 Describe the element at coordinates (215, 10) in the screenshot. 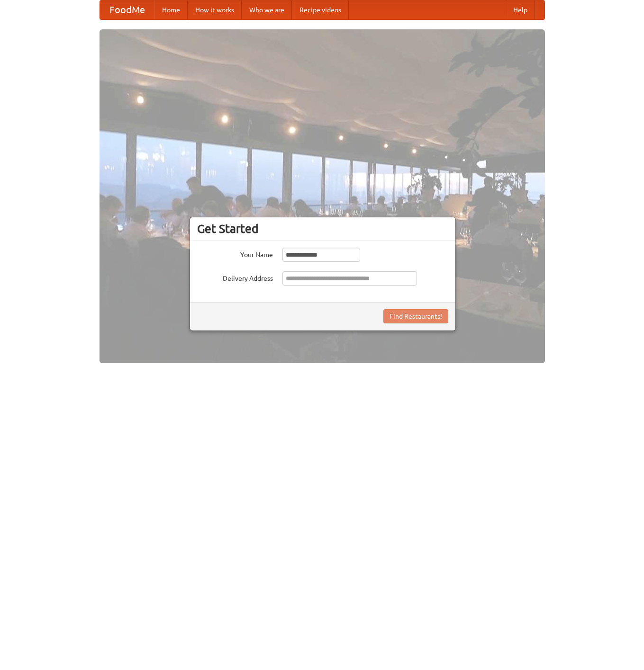

I see `a: How it works` at that location.